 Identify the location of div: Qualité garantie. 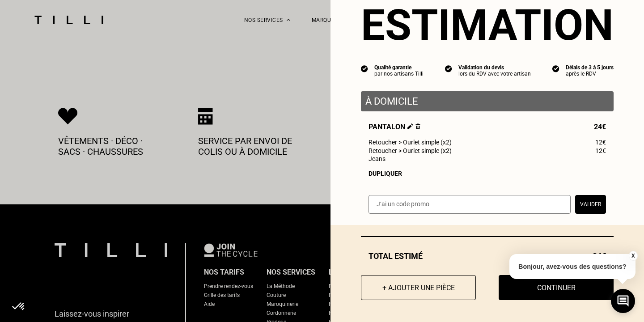
(399, 68).